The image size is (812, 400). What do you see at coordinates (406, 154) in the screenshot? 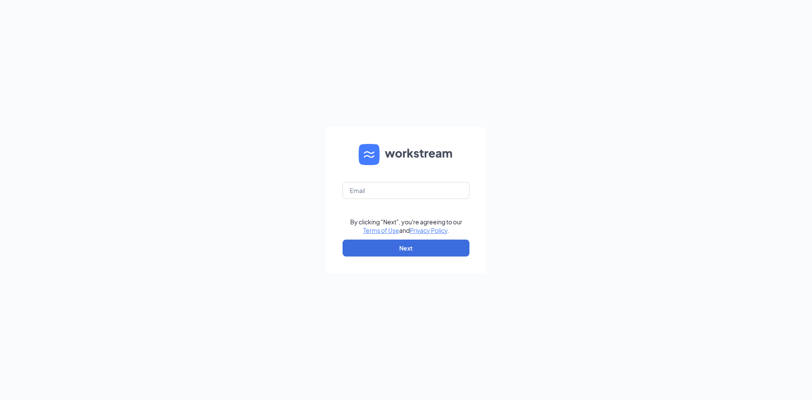
I see `img: WS logo and Workstream text` at bounding box center [406, 154].